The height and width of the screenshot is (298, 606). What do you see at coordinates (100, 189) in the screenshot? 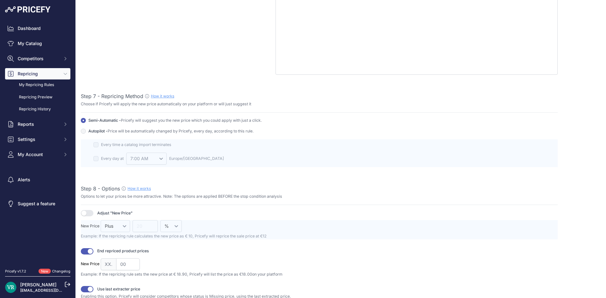
I see `span: Step 8 - Options` at bounding box center [100, 189].